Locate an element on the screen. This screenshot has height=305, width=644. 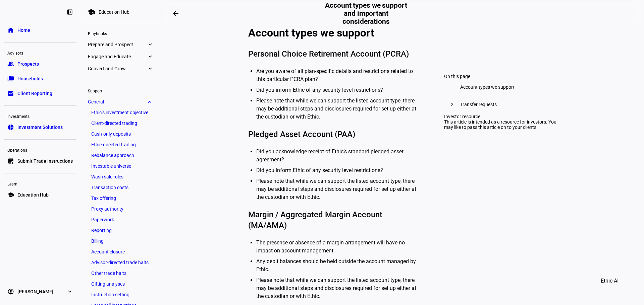
div: Advisors is located at coordinates (40, 52).